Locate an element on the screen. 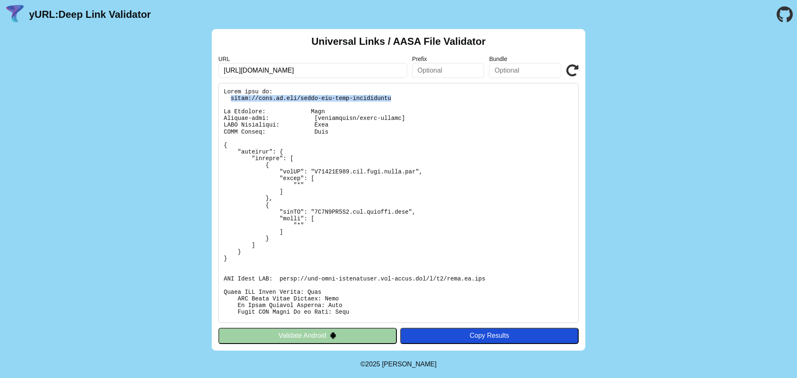 The width and height of the screenshot is (797, 378). span: 2025 is located at coordinates (373, 364).